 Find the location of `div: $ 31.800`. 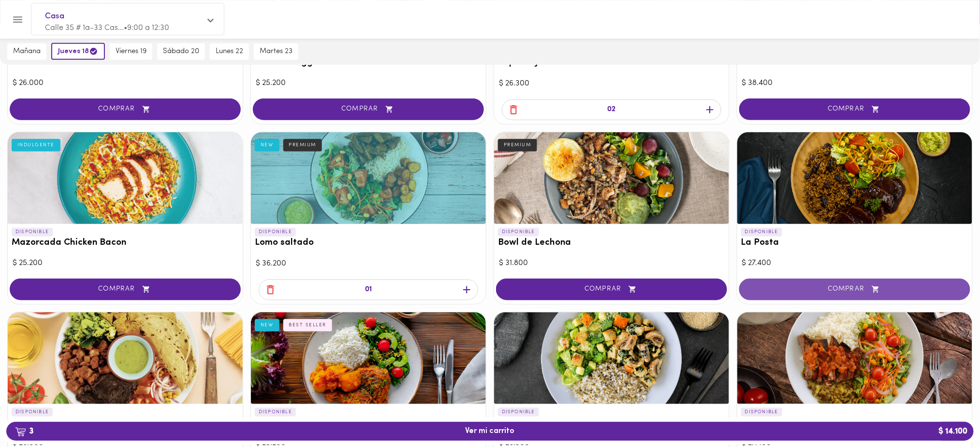

div: $ 31.800 is located at coordinates (612, 263).